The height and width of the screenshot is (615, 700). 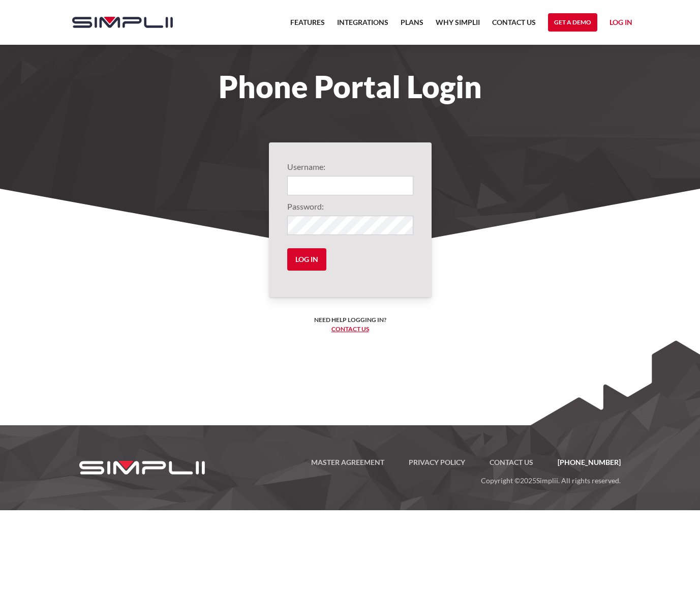 I want to click on a: Log in, so click(x=621, y=24).